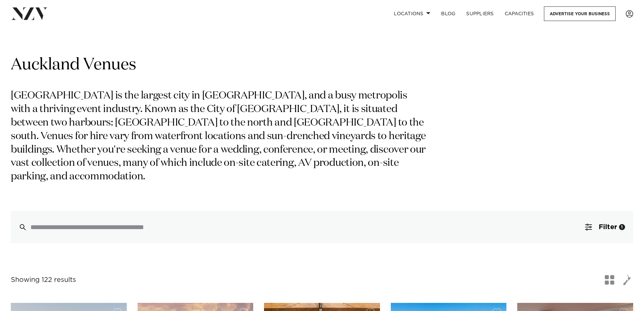  Describe the element at coordinates (29, 13) in the screenshot. I see `img: nzv-logo.png` at that location.